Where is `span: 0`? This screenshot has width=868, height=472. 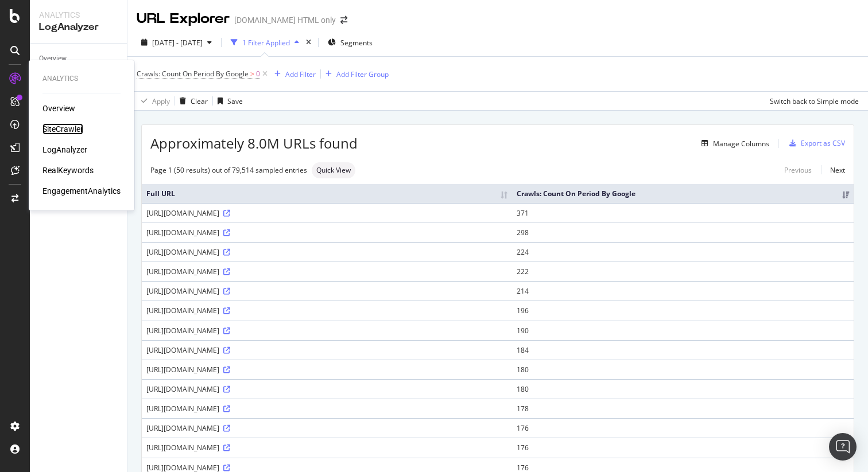 span: 0 is located at coordinates (258, 74).